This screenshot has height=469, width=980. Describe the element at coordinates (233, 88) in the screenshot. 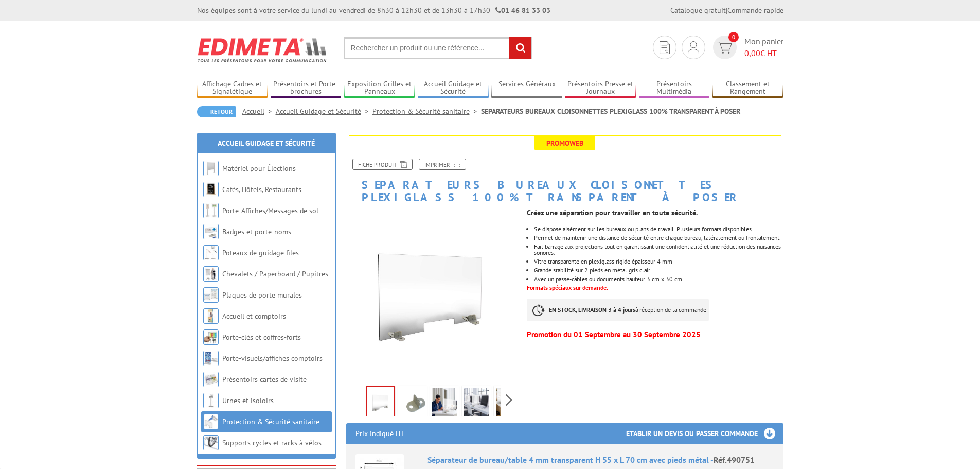

I see `a: Affichage Cadres et Signalétique` at that location.